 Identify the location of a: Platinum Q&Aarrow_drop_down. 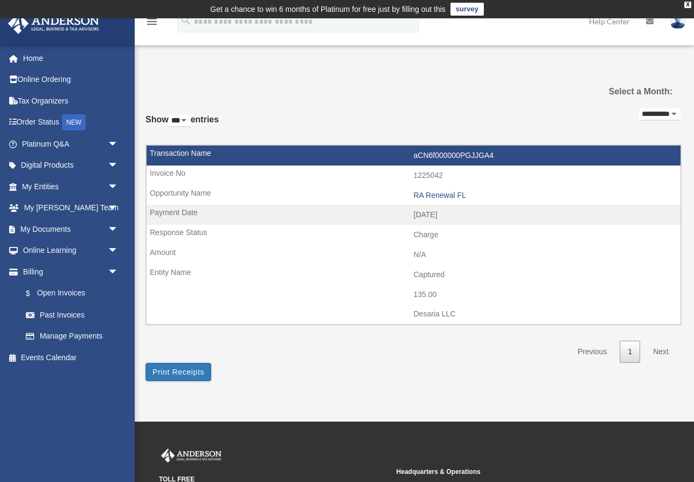
(71, 144).